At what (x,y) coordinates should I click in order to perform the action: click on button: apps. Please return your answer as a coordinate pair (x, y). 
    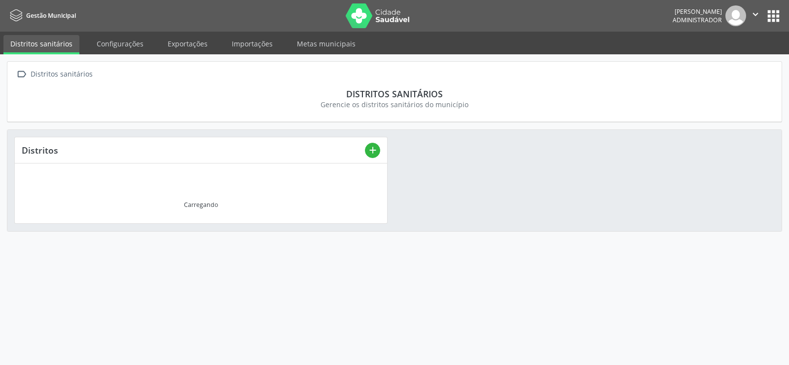
    Looking at the image, I should click on (773, 16).